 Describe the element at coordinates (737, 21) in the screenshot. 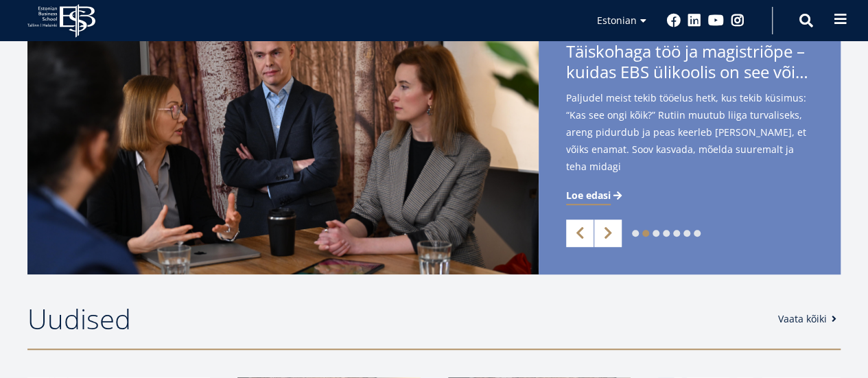

I see `a: Instagram` at that location.